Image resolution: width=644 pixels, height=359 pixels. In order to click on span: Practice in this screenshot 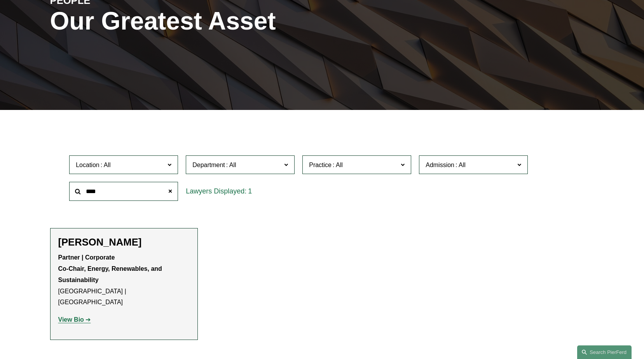, I will do `click(320, 165)`.